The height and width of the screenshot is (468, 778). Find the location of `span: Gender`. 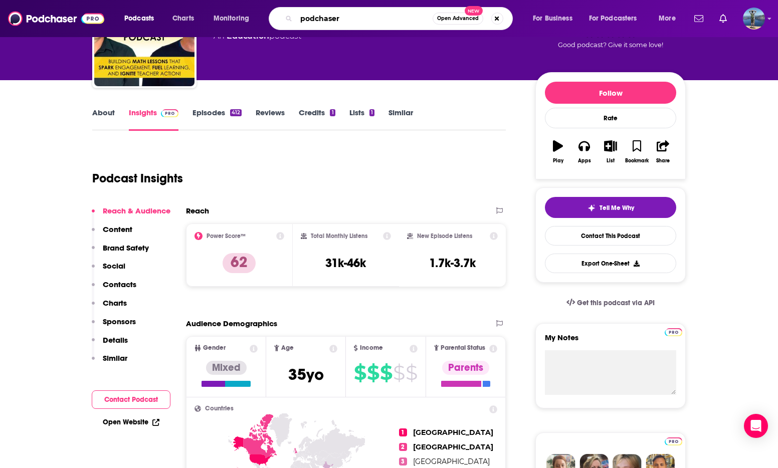

span: Gender is located at coordinates (214, 348).